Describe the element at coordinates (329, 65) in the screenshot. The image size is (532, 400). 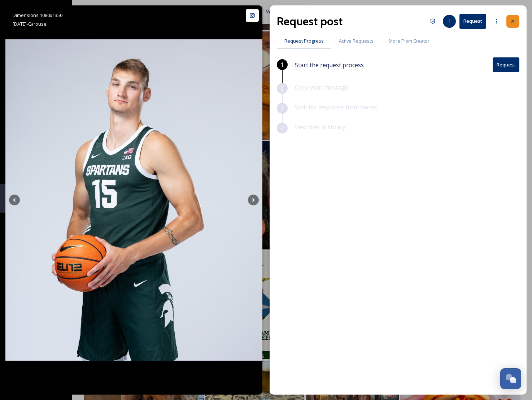
I see `span: Start the request process` at that location.